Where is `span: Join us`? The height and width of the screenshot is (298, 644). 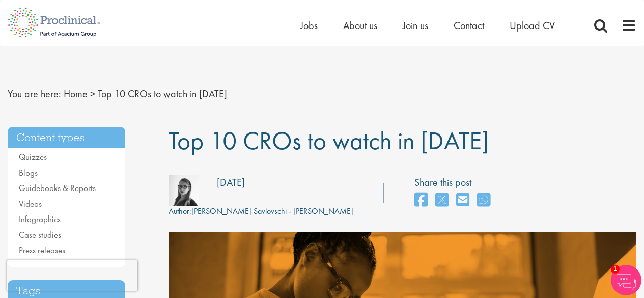 span: Join us is located at coordinates (415, 25).